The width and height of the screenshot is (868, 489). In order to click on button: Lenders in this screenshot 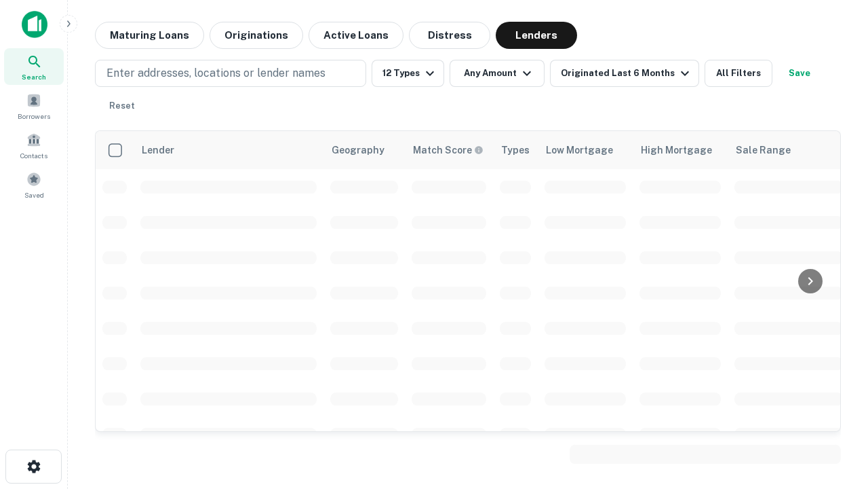, I will do `click(537, 35)`.